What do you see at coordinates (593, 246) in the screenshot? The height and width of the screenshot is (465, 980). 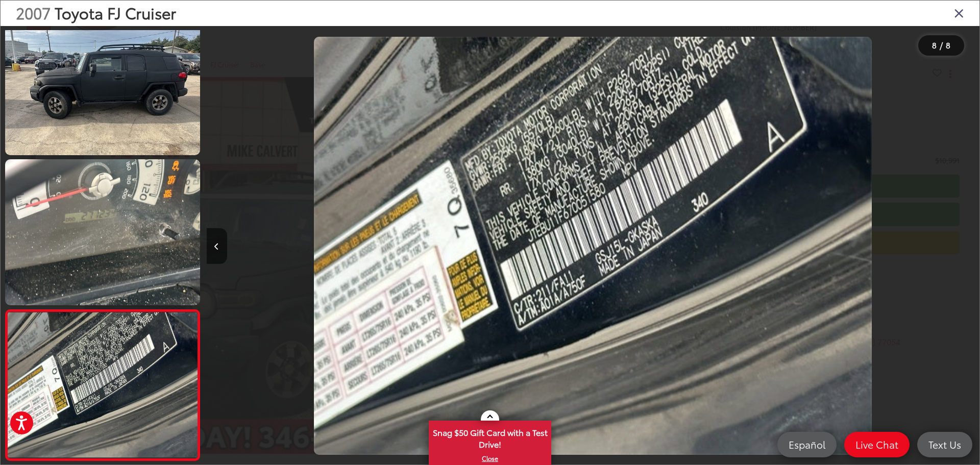 I see `div: 2007 Toyota FJ Cruiser Base 7` at bounding box center [593, 246].